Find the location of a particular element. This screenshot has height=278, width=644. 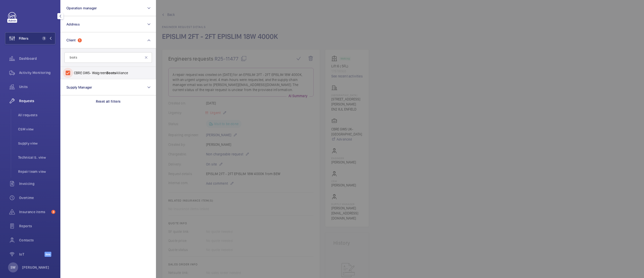

span: 3 is located at coordinates (53, 212).